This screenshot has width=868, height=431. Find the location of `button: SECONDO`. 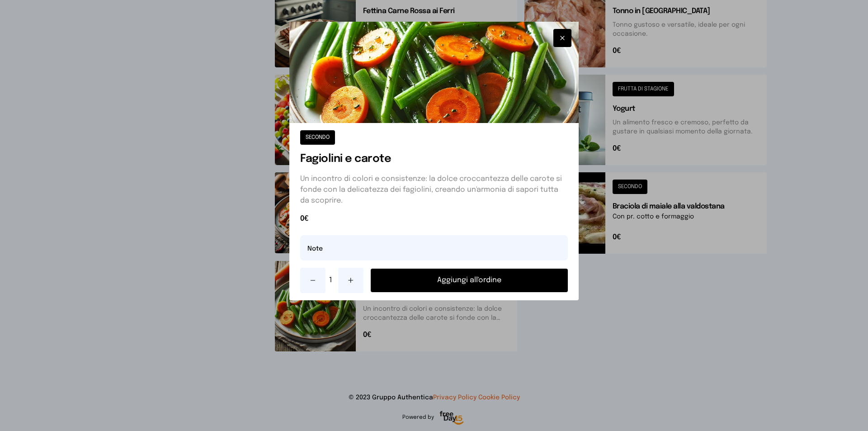

button: SECONDO is located at coordinates (317, 137).